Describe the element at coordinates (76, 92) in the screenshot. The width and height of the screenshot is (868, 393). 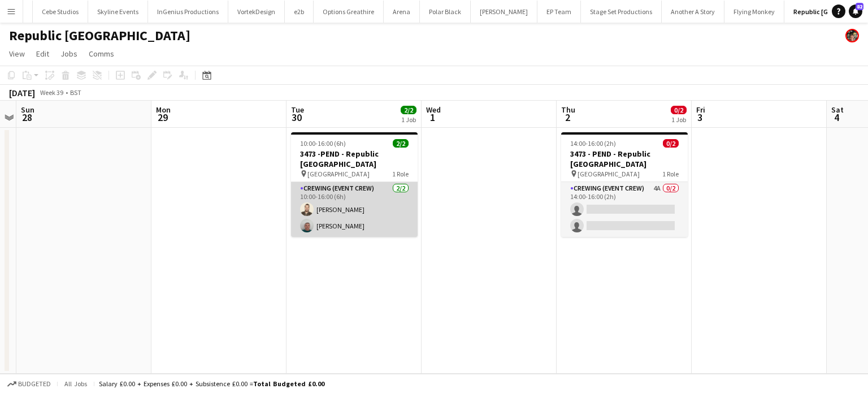
I see `div: BST` at that location.